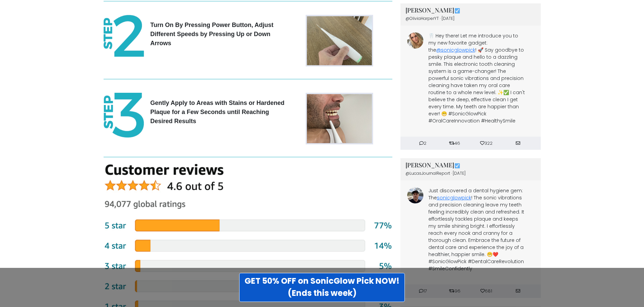 This screenshot has width=644, height=307. Describe the element at coordinates (322, 286) in the screenshot. I see `strong: GET 50% OFF on SonicGlow Pick NOW! (Ends this week)` at that location.